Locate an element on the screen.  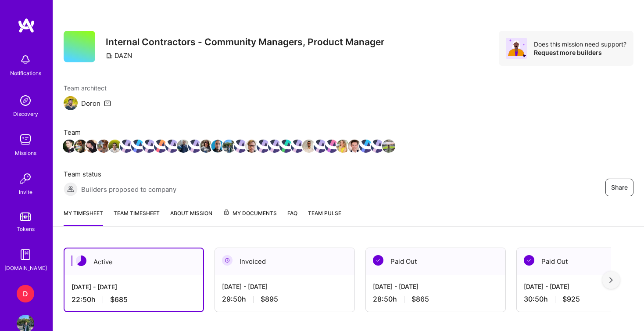
span: Team is located at coordinates (229, 132).